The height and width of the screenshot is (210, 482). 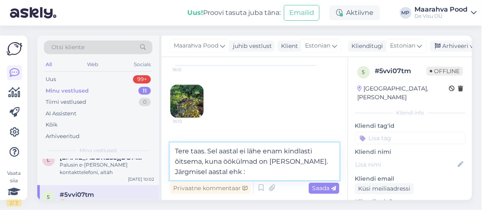 I want to click on div: Arhiveeritud, so click(x=63, y=137).